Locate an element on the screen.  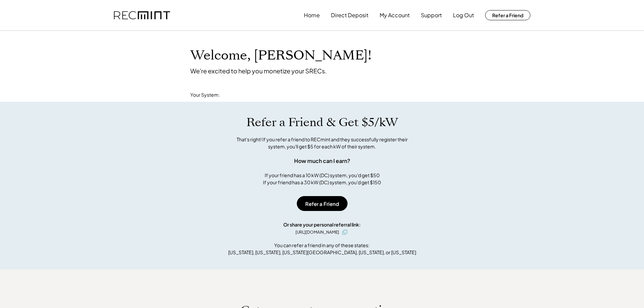
button: My Account is located at coordinates (395, 15).